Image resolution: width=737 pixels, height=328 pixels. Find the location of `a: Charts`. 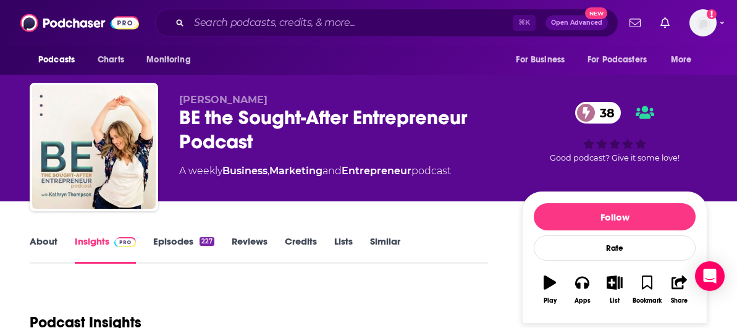

a: Charts is located at coordinates (111, 60).